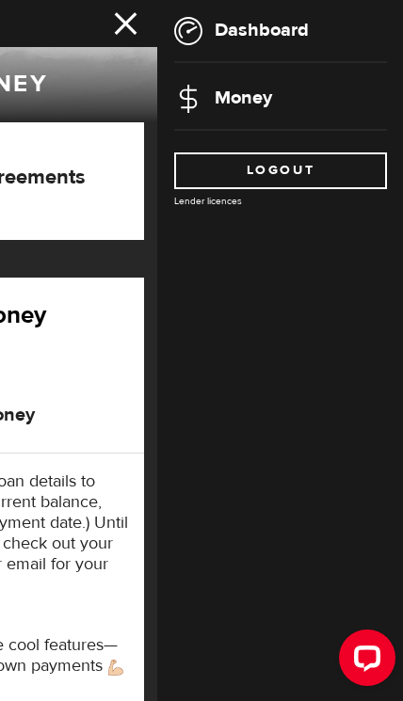 The height and width of the screenshot is (701, 403). What do you see at coordinates (223, 97) in the screenshot?
I see `a: Money` at bounding box center [223, 97].